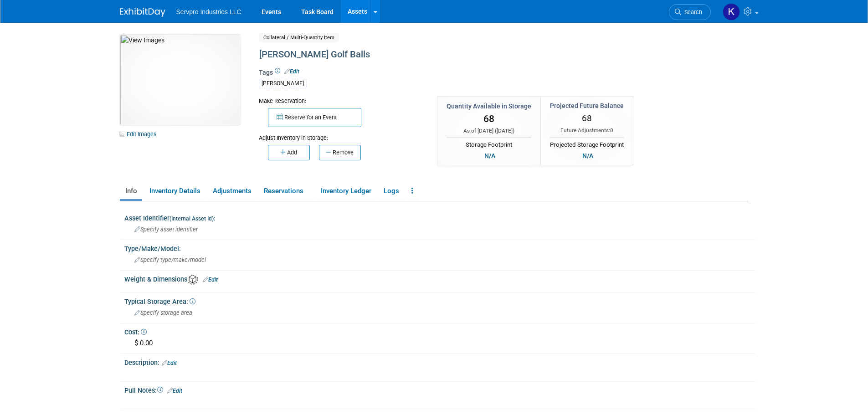 This screenshot has width=868, height=415. Describe the element at coordinates (286, 191) in the screenshot. I see `a: Reservations` at that location.